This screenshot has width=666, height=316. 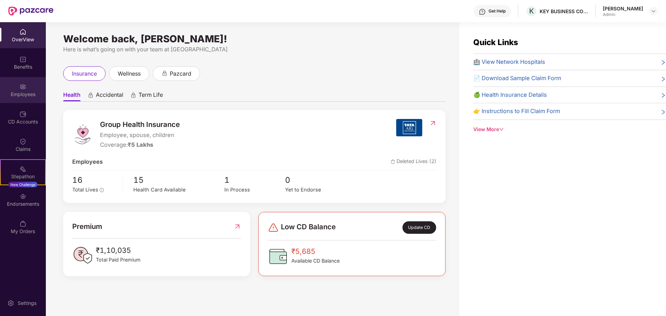 What do you see at coordinates (140, 135) in the screenshot?
I see `span: Employee, spouse, children` at bounding box center [140, 135].